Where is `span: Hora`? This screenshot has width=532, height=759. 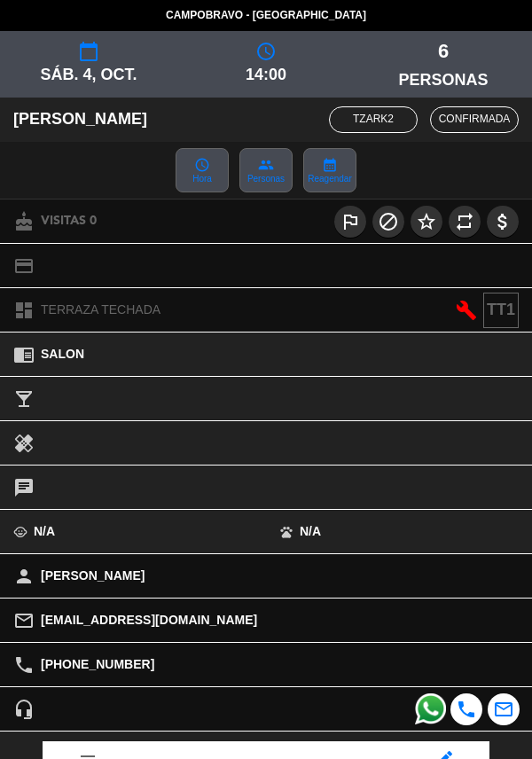 span: Hora is located at coordinates (202, 179).